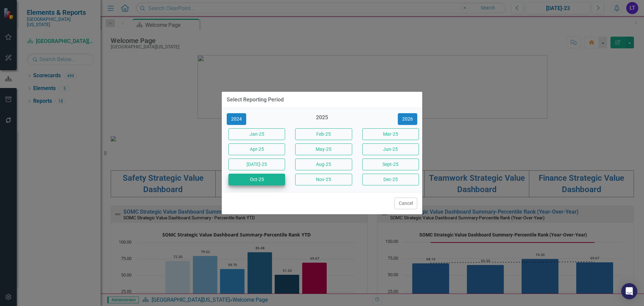  Describe the element at coordinates (390, 179) in the screenshot. I see `button: Dec-25` at that location.